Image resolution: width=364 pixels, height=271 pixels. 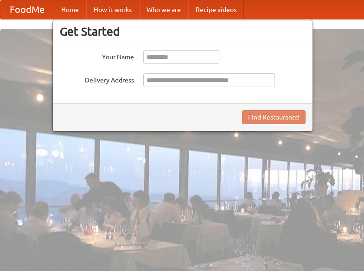 I want to click on a: Recipe videos, so click(x=216, y=10).